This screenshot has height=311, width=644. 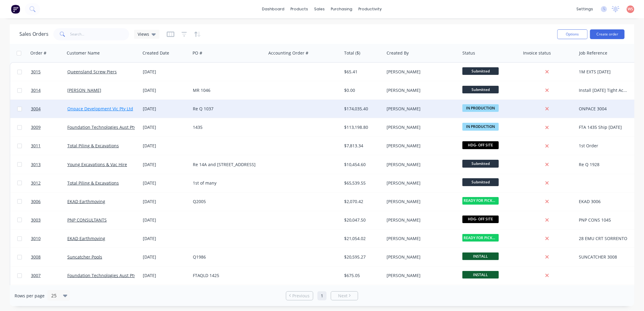 What do you see at coordinates (604, 164) in the screenshot?
I see `div: Re Q 1928` at bounding box center [604, 164].